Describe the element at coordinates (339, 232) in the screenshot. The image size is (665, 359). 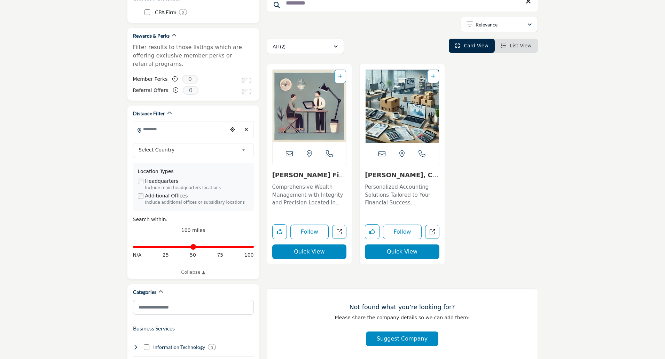
I see `a: Open spinelli-financial-advisors in new tab` at that location.